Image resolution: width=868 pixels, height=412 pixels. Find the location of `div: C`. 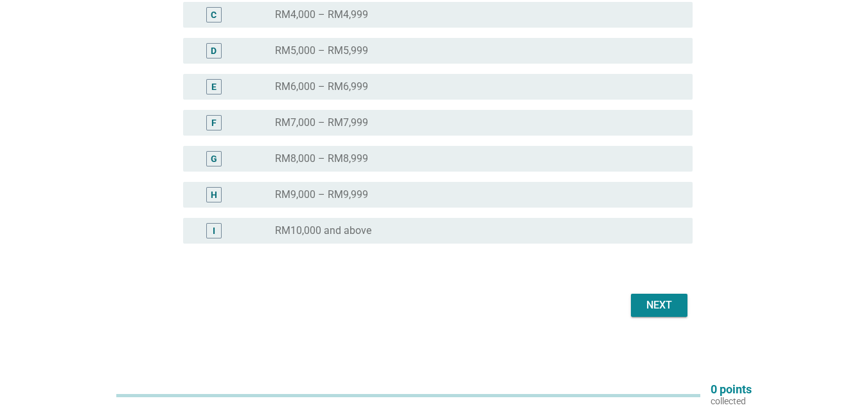

div: C is located at coordinates (214, 15).